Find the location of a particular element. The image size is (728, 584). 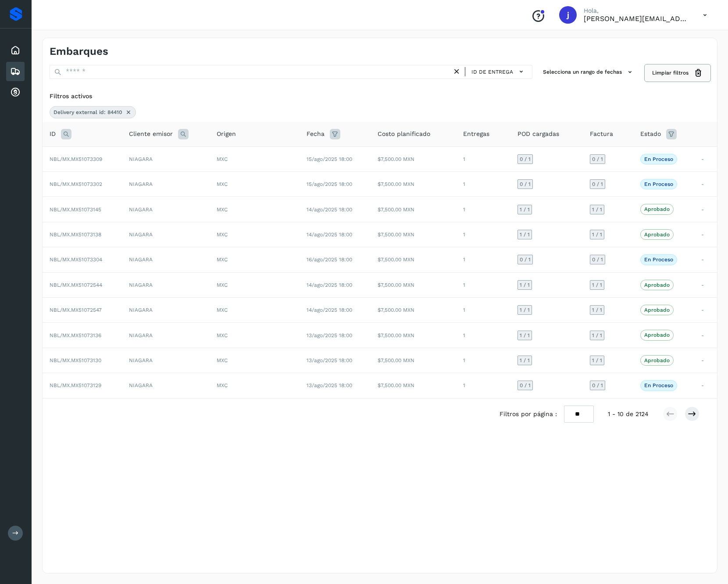

span: ID de entrega is located at coordinates (492, 72).